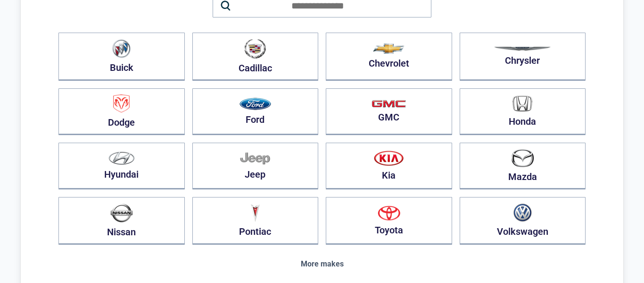 This screenshot has width=644, height=283. What do you see at coordinates (389, 166) in the screenshot?
I see `button: Kia` at bounding box center [389, 166].